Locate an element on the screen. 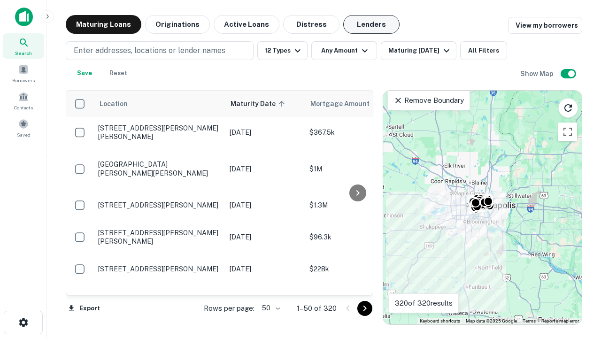  span: Maturity Date is located at coordinates (259, 104).